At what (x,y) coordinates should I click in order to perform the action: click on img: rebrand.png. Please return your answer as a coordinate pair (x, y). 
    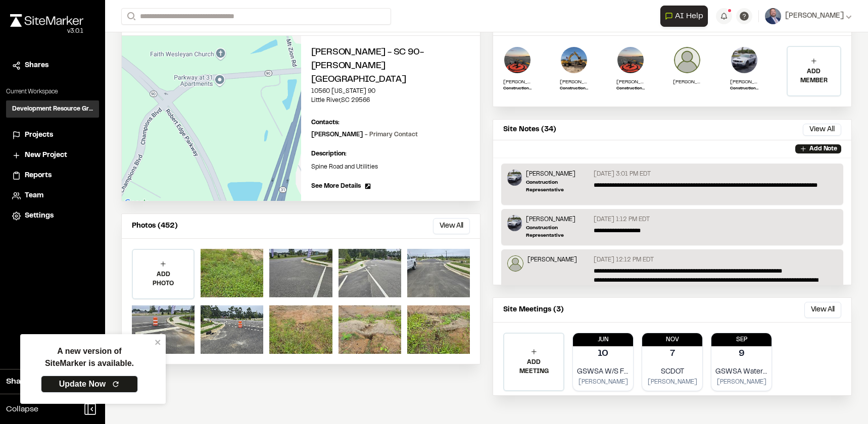
    Looking at the image, I should click on (46, 20).